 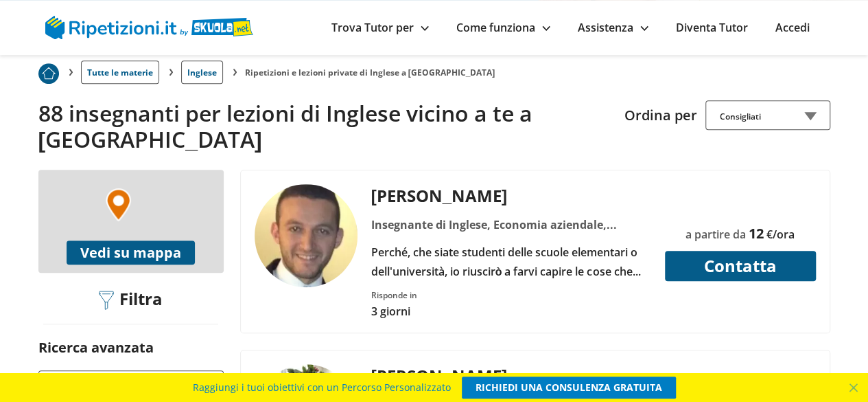 I want to click on div: Filtra, so click(x=131, y=299).